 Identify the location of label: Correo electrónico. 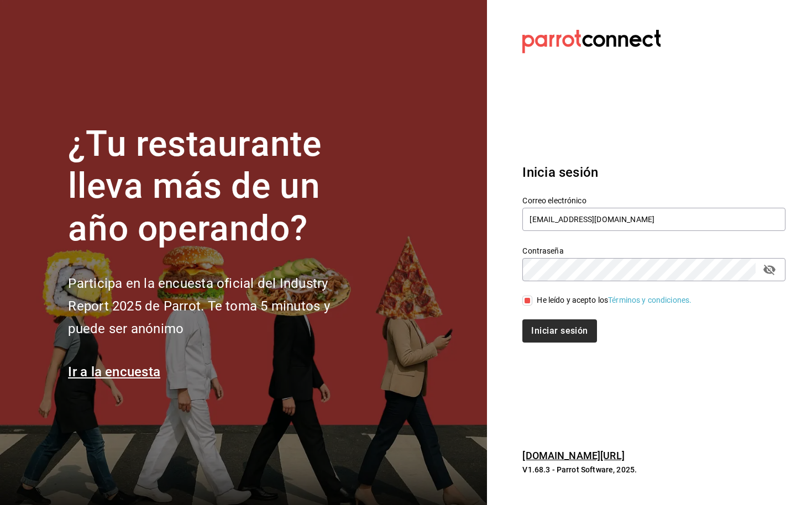
(654, 200).